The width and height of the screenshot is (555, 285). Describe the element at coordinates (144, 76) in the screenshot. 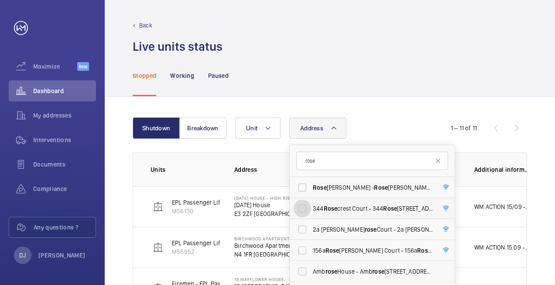

I see `p: Stopped` at that location.